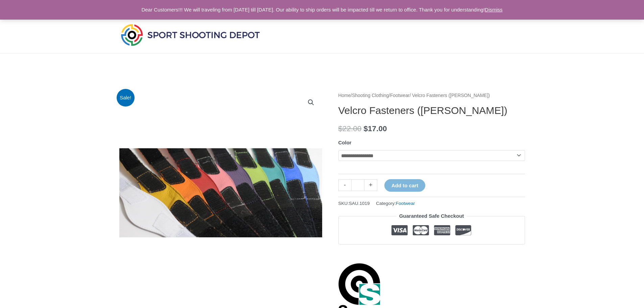  Describe the element at coordinates (370, 95) in the screenshot. I see `a: Shooting Clothing` at that location.